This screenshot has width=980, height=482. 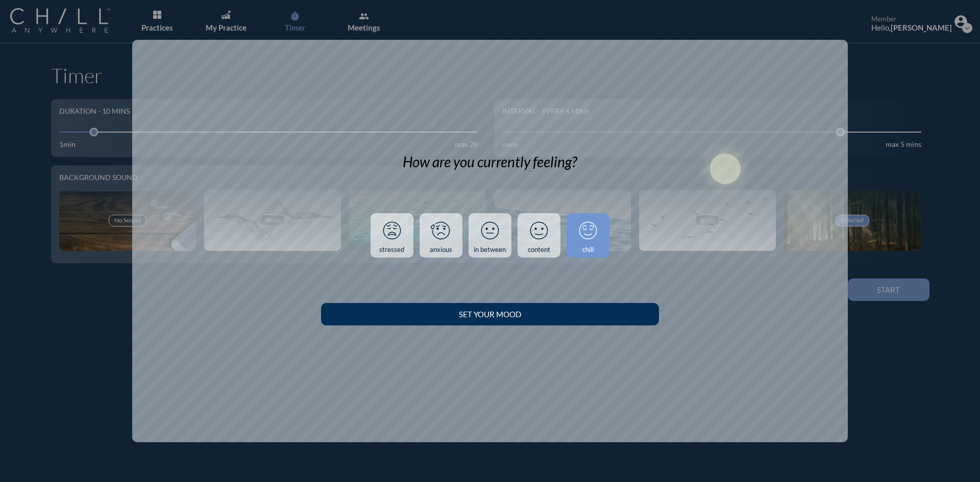 I want to click on a: stressed, so click(x=392, y=235).